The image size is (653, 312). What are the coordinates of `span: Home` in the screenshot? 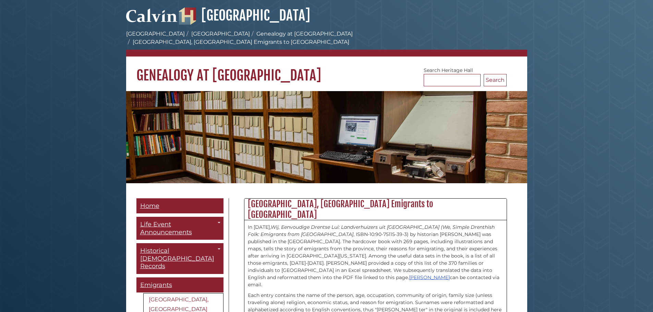 It's located at (150, 206).